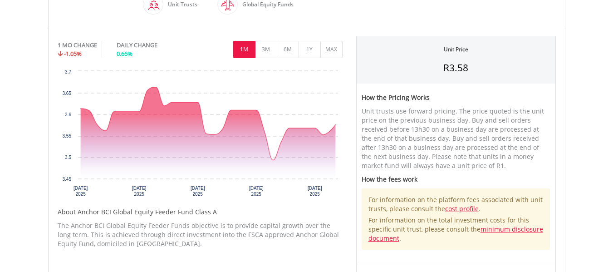 This screenshot has width=613, height=272. Describe the element at coordinates (68, 114) in the screenshot. I see `text: 3.6` at that location.